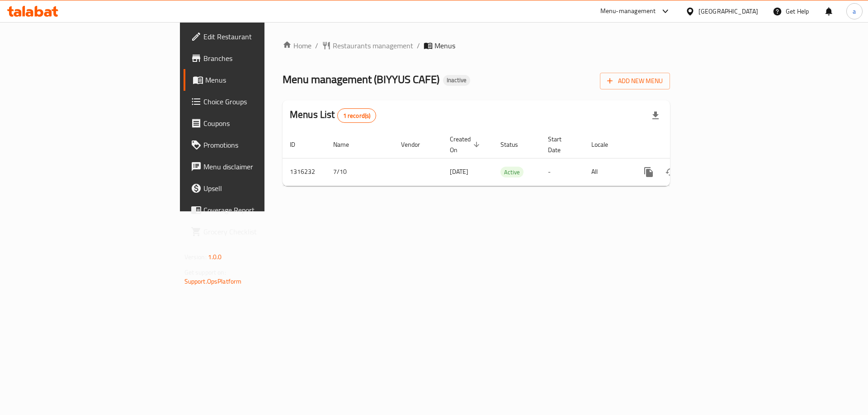 This screenshot has height=415, width=868. What do you see at coordinates (347, 145) in the screenshot?
I see `span: Name` at bounding box center [347, 145].